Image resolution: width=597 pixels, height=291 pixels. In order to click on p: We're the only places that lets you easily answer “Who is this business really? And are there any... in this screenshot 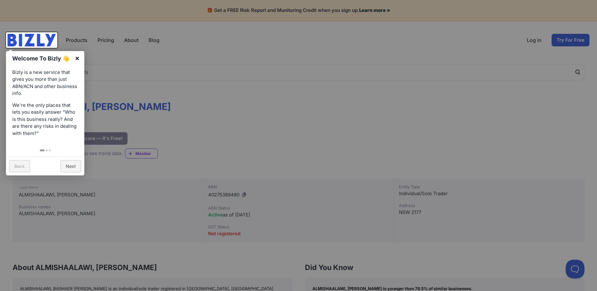, I will do `click(45, 119)`.